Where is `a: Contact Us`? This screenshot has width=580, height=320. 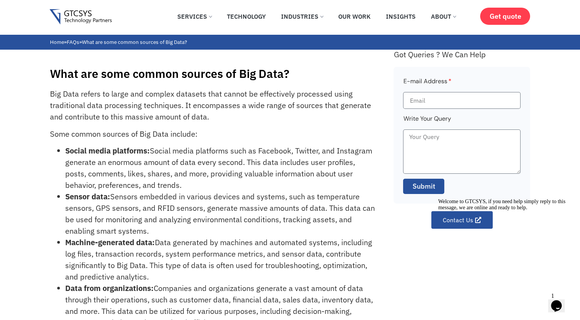 a: Contact Us is located at coordinates (462, 220).